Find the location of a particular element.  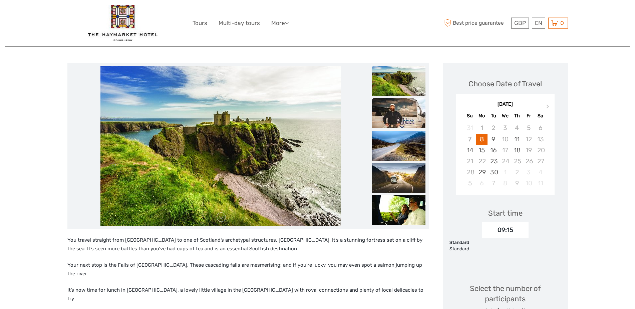

div: Not available Monday, October 6th, 2025 is located at coordinates (481, 183).